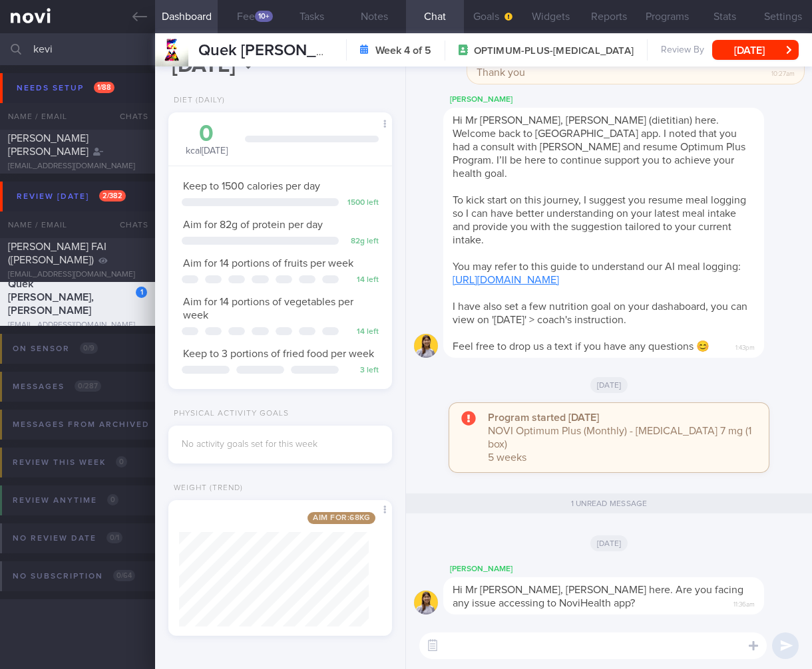 Image resolution: width=812 pixels, height=669 pixels. Describe the element at coordinates (141, 292) in the screenshot. I see `div: 1` at that location.